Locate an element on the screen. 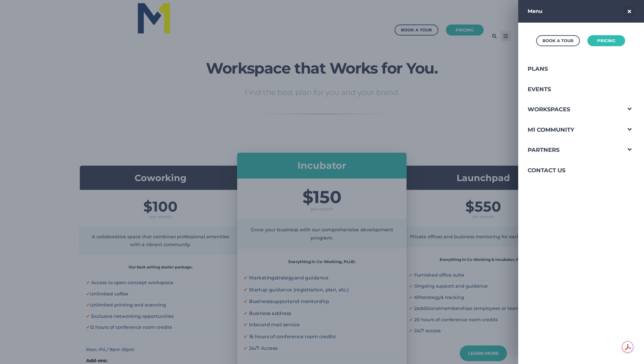  a: Workspaces is located at coordinates (570, 110).